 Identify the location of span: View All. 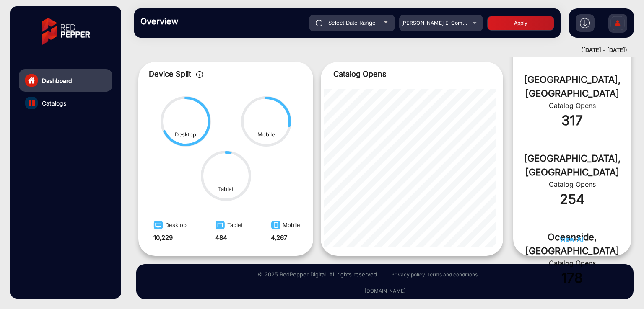
(572, 239).